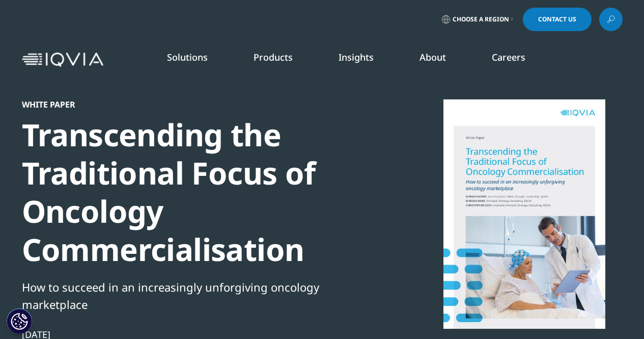 This screenshot has height=339, width=644. What do you see at coordinates (509, 57) in the screenshot?
I see `a: Careers` at bounding box center [509, 57].